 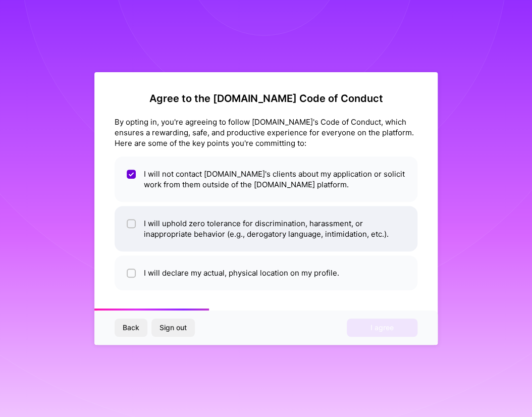 What do you see at coordinates (173, 328) in the screenshot?
I see `span: Sign out` at bounding box center [173, 328].